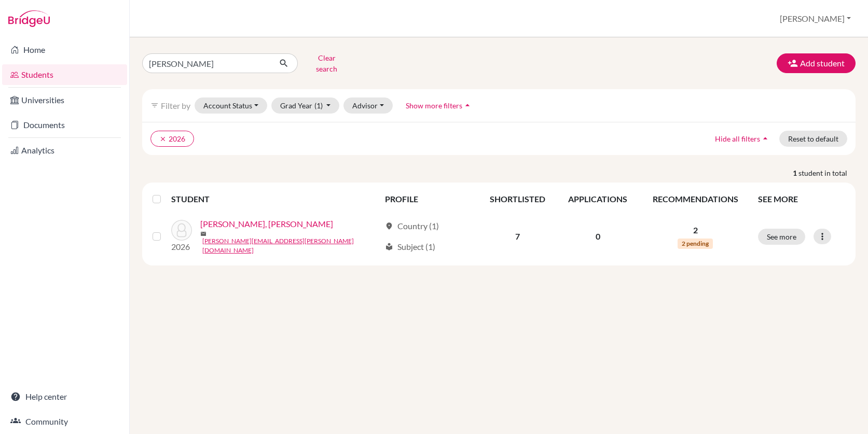 Image resolution: width=868 pixels, height=434 pixels. Describe the element at coordinates (389, 226) in the screenshot. I see `span: location_on` at that location.